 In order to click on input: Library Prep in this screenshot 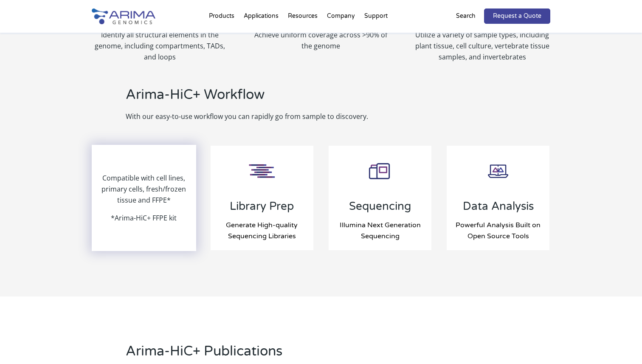, I will do `click(5, 176)`.